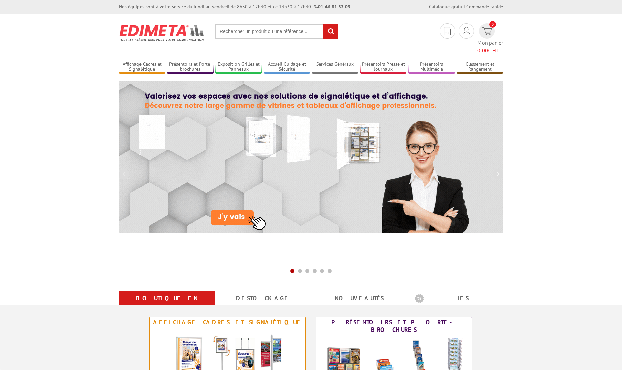 This screenshot has height=370, width=622. I want to click on span: 0, so click(493, 24).